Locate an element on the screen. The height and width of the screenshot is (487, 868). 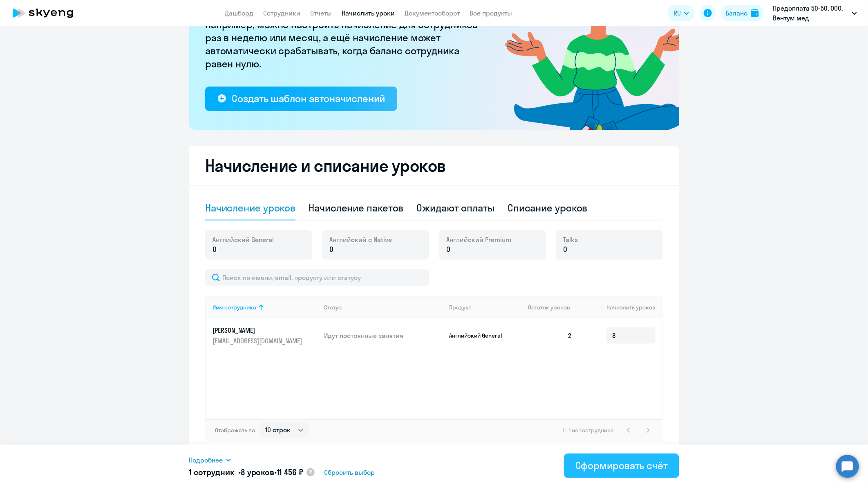
span: Подробнее is located at coordinates (205, 460).